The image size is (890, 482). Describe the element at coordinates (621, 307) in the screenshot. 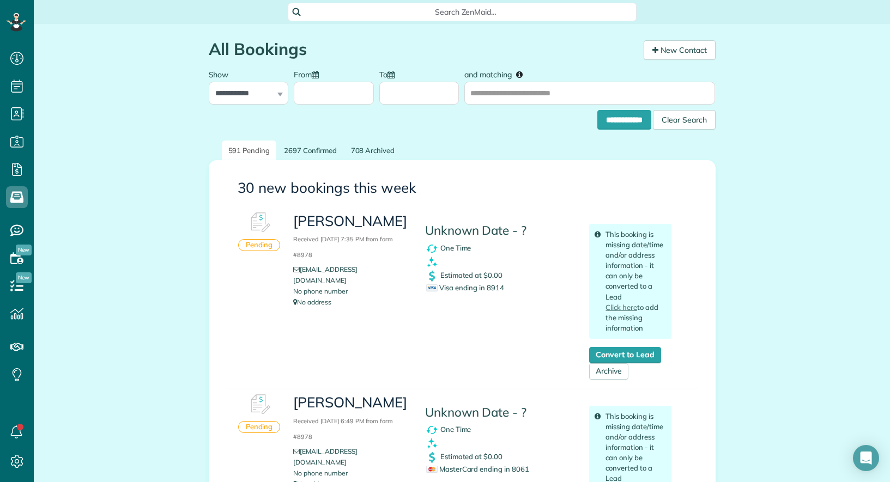

I see `a: Click here` at that location.